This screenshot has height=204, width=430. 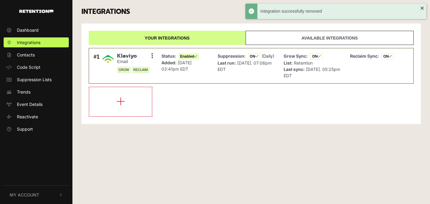 I want to click on strong: Reclaim Sync:, so click(x=365, y=56).